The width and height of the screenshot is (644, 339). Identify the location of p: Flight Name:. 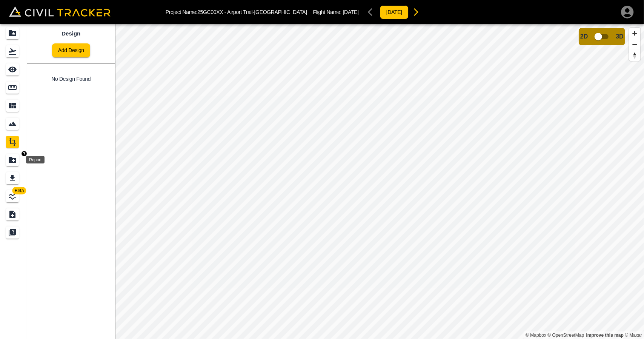
(336, 12).